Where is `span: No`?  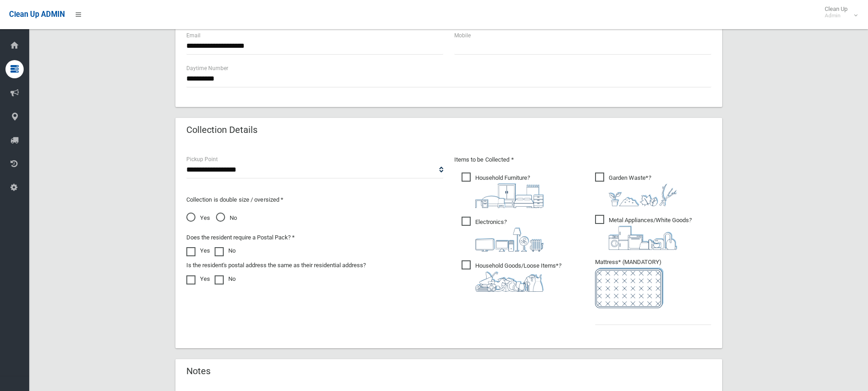 span: No is located at coordinates (227, 218).